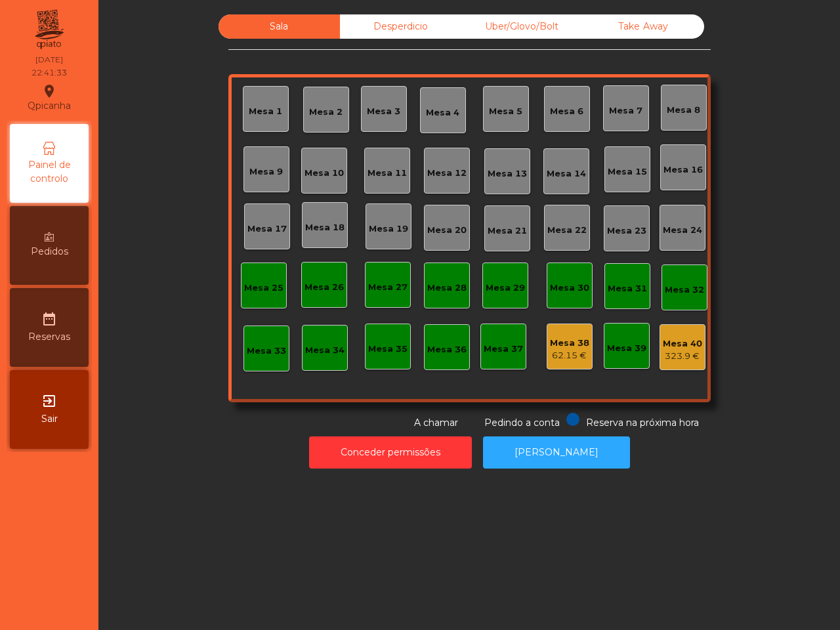  What do you see at coordinates (325, 112) in the screenshot?
I see `div: Mesa 2` at bounding box center [325, 112].